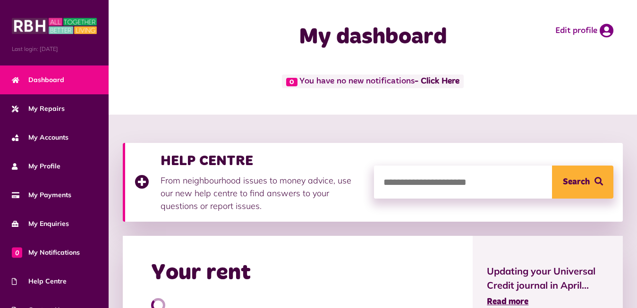 The width and height of the screenshot is (637, 308). I want to click on a: - Click Here, so click(436, 82).